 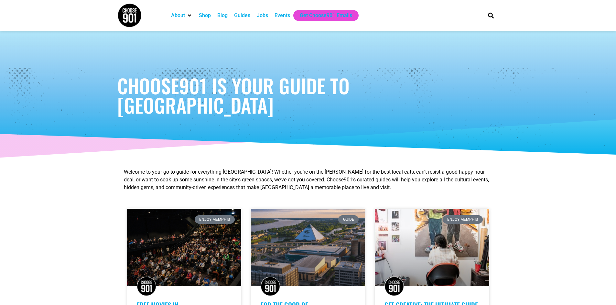 What do you see at coordinates (326, 16) in the screenshot?
I see `a: Get Choose901 Emails` at bounding box center [326, 16].